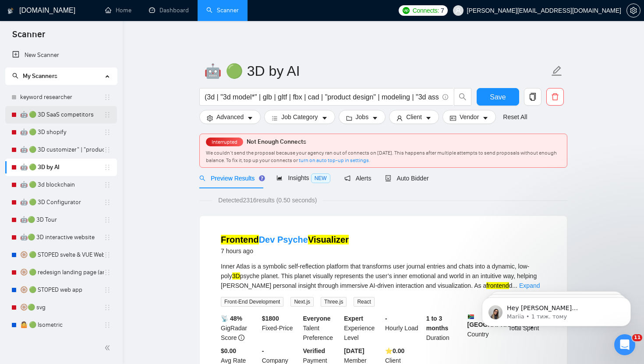  Describe the element at coordinates (347, 178) in the screenshot. I see `span: notification` at that location.